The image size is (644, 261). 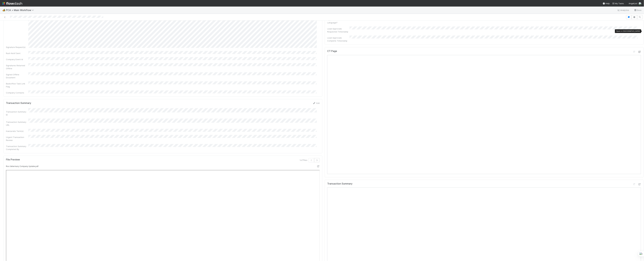 What do you see at coordinates (17, 53) in the screenshot?
I see `div: Rush Notif Sent` at bounding box center [17, 53].